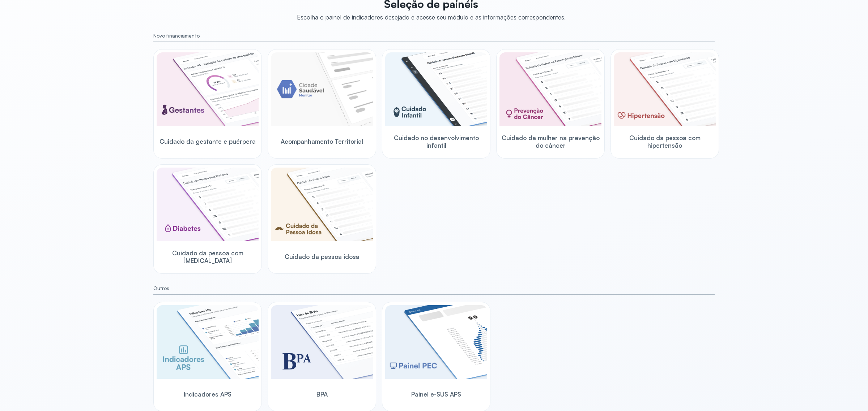 This screenshot has width=868, height=411. I want to click on img: elderly.png, so click(322, 204).